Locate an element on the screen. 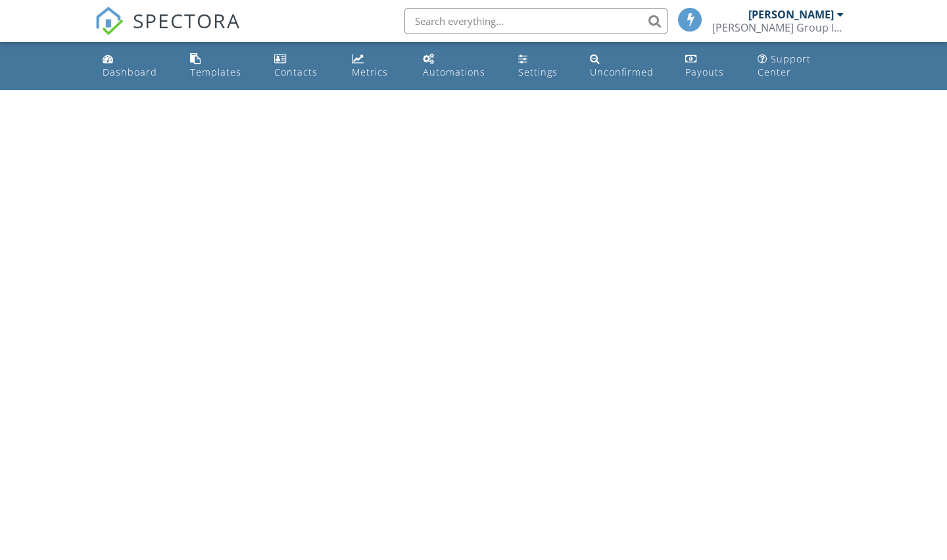  a: Metrics is located at coordinates (377, 66).